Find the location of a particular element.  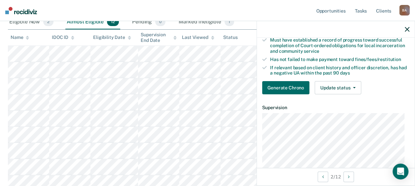

div: Last Viewed is located at coordinates (198, 37).